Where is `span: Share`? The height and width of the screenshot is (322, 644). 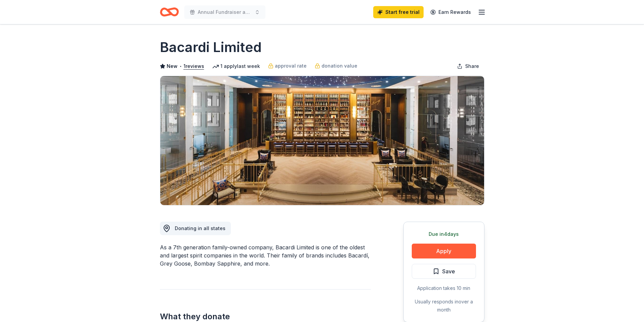
span: Share is located at coordinates (472, 66).